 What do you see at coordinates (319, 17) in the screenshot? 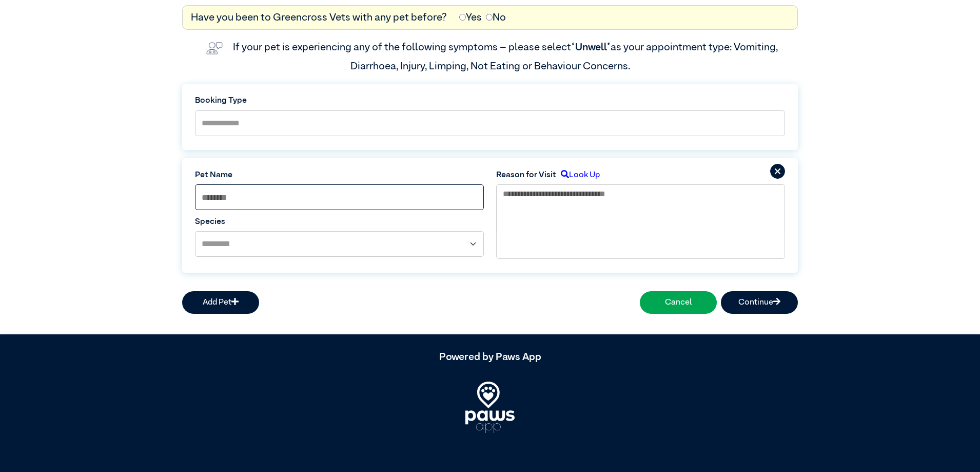
I see `label: Have you been to Greencross Vets with any pet before?` at bounding box center [319, 17].